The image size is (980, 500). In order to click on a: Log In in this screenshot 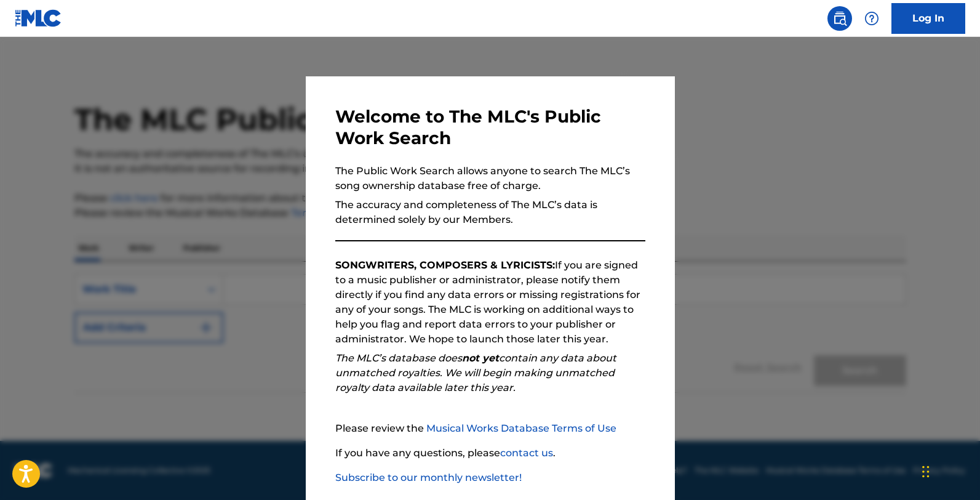, I will do `click(928, 18)`.